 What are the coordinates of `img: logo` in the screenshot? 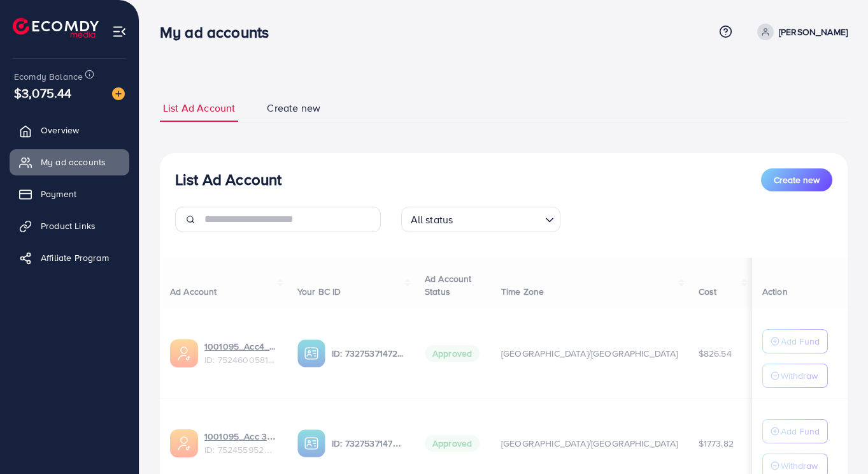 It's located at (55, 28).